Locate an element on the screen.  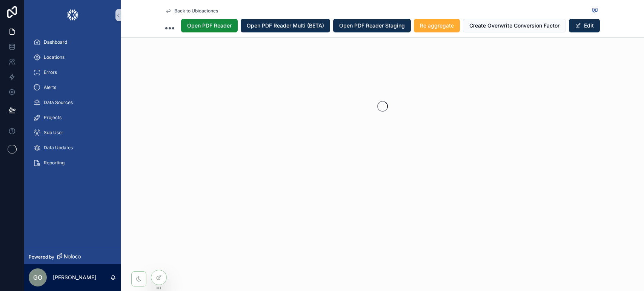
a: Back to Ubicaciones is located at coordinates (191, 11).